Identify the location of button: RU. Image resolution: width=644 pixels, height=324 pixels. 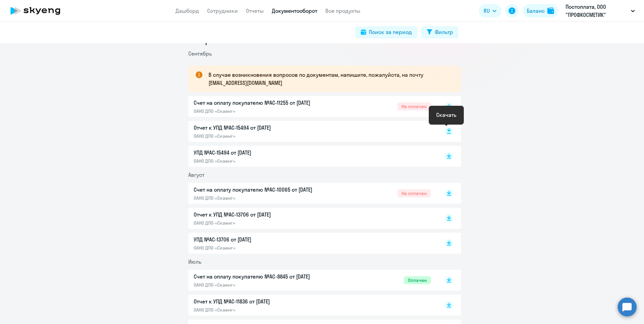
(489, 11).